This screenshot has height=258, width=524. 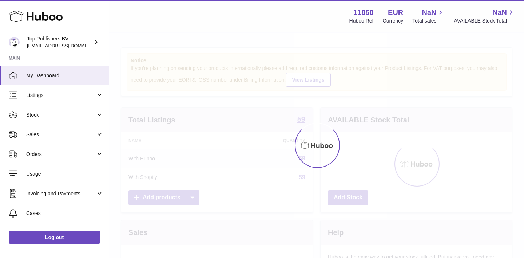 I want to click on a: NaN Total sales, so click(x=429, y=16).